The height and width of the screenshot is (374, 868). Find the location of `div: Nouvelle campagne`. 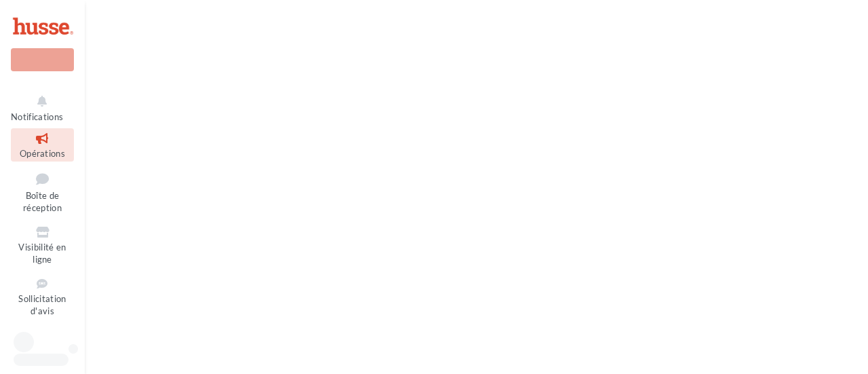

div: Nouvelle campagne is located at coordinates (42, 60).